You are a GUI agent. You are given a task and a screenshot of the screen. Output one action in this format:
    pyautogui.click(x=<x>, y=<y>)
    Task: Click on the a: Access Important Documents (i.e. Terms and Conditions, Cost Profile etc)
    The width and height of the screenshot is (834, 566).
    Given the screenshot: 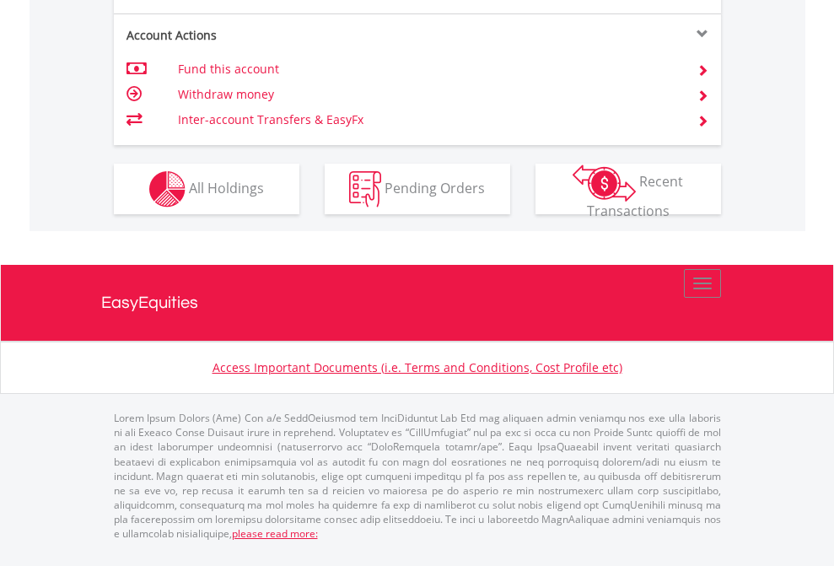 What is the action you would take?
    pyautogui.click(x=417, y=367)
    